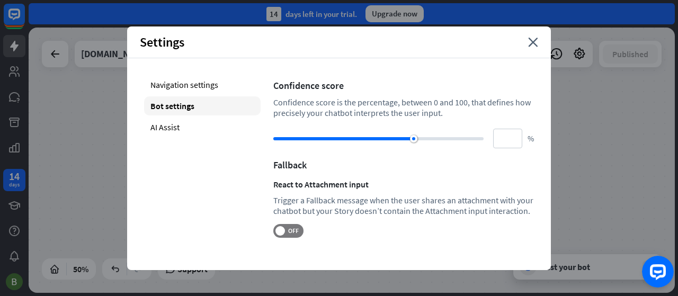 The height and width of the screenshot is (296, 678). Describe the element at coordinates (14, 185) in the screenshot. I see `div: days` at that location.